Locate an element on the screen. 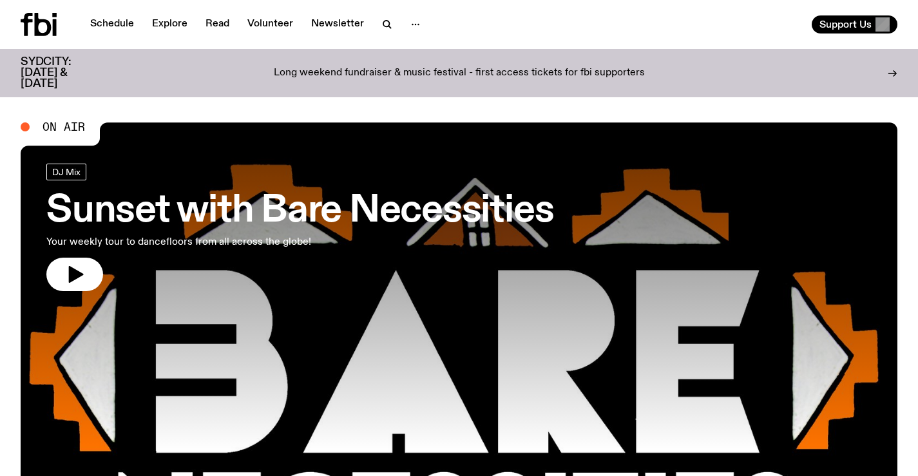 The width and height of the screenshot is (918, 476). p: Your weekly tour to dancefloors from all across the globe! is located at coordinates (211, 242).